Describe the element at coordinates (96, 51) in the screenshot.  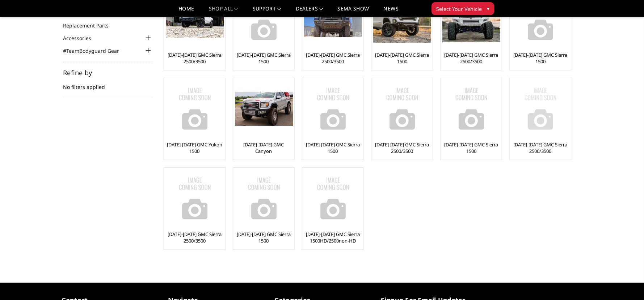
I see `a: #TeamBodyguard Gear` at that location.